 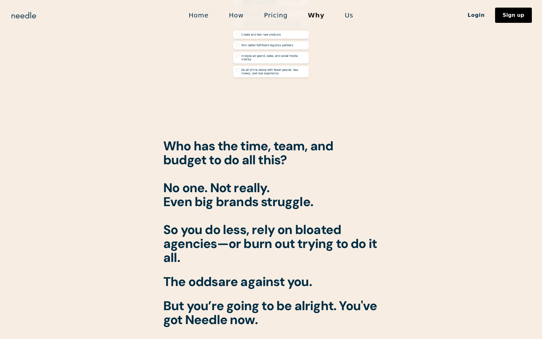 I want to click on p: Find better fulfilment logistics partners, so click(x=267, y=45).